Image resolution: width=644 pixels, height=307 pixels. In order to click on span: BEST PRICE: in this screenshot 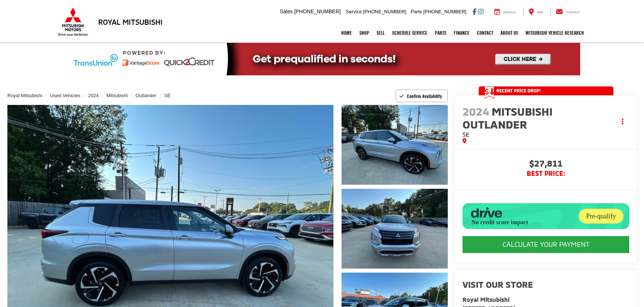, I will do `click(546, 174)`.